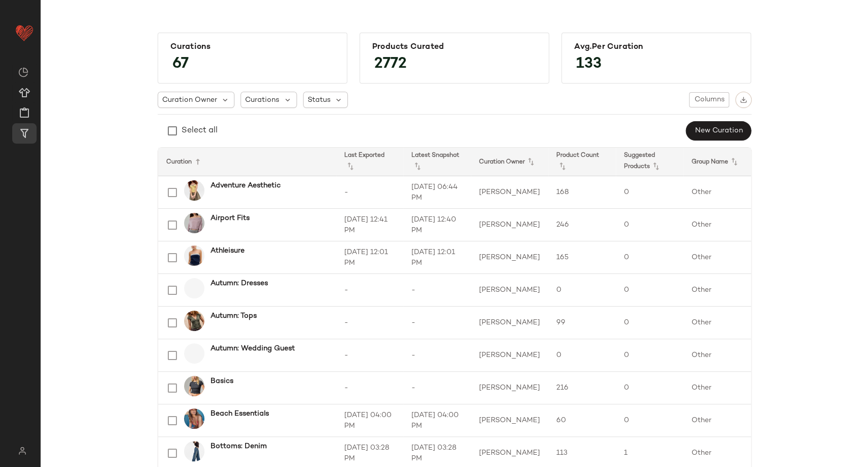 The image size is (868, 467). I want to click on img: heart_red.DM2ytmEG.svg, so click(25, 32).